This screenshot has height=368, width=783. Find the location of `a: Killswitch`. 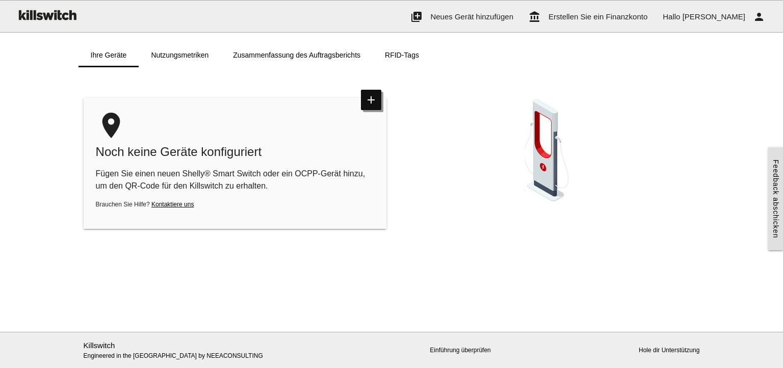

a: Killswitch is located at coordinates (99, 345).